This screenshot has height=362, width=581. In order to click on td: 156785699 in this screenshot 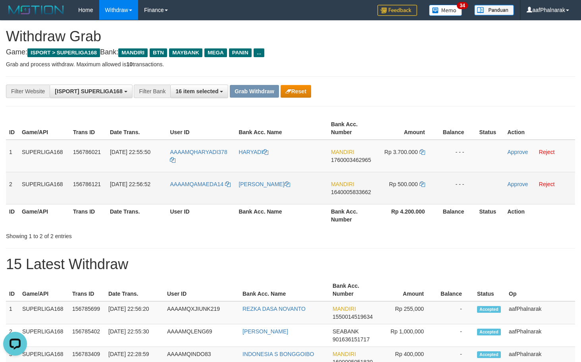, I will do `click(87, 313)`.